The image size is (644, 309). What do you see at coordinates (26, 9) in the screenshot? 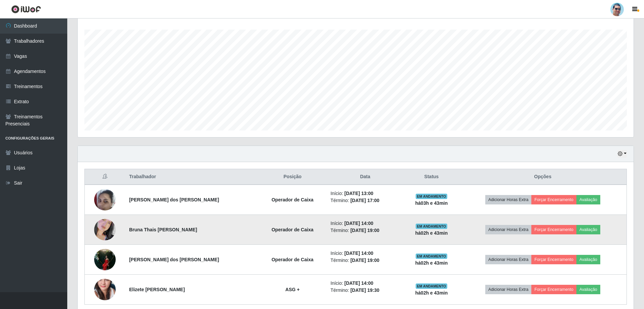
I see `img: CoreUI Logo` at bounding box center [26, 9].